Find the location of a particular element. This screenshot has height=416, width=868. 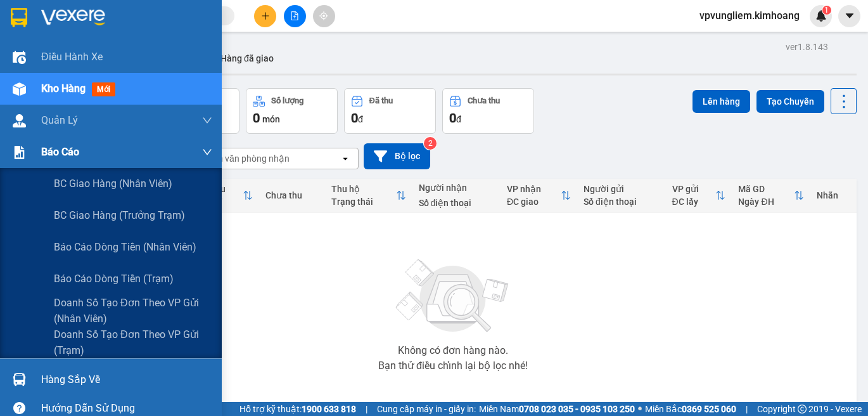

span: Cung cấp máy in - giấy in: is located at coordinates (426, 409).